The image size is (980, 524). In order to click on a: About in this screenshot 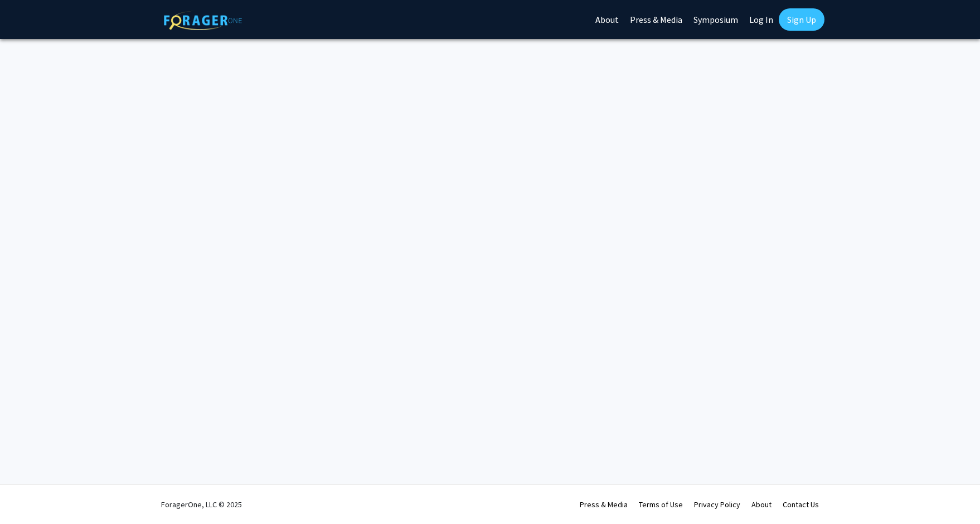, I will do `click(762, 504)`.